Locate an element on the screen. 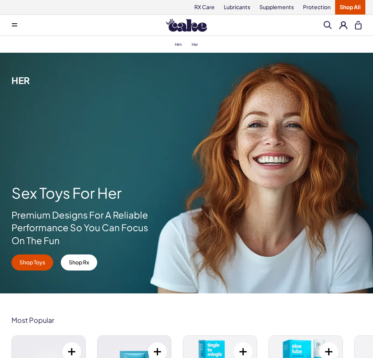  p: Premium Designs For A Reliable Performance So You Can Focus On The Fun is located at coordinates (84, 228).